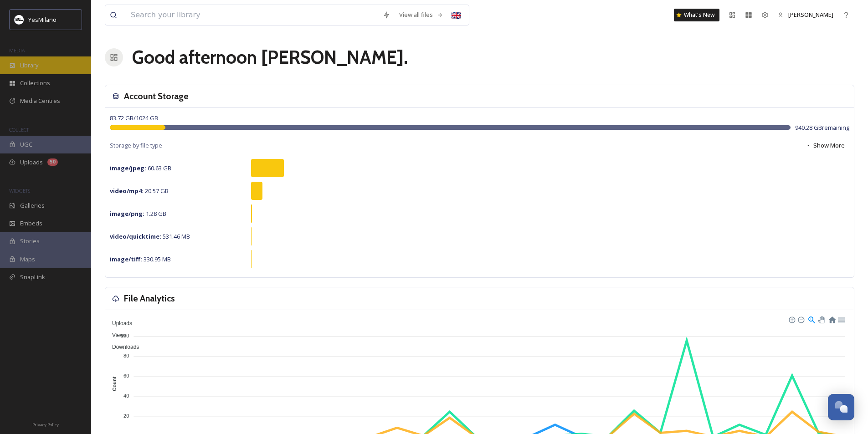  I want to click on span: WIDGETS, so click(20, 190).